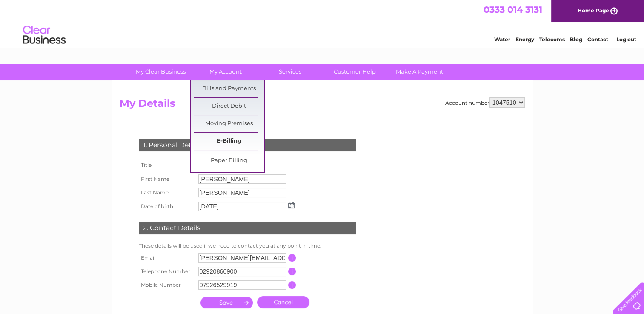 Image resolution: width=644 pixels, height=314 pixels. I want to click on th: Title, so click(167, 165).